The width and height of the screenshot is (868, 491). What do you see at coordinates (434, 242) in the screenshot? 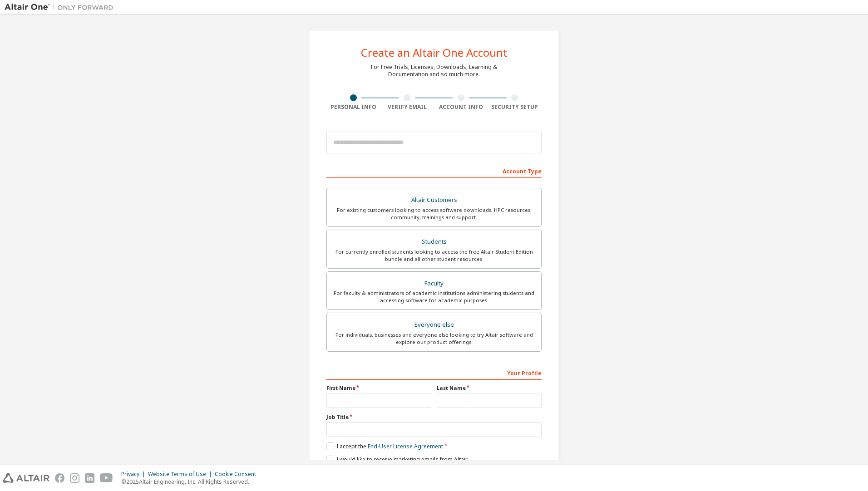
I see `div: Students` at bounding box center [434, 242].